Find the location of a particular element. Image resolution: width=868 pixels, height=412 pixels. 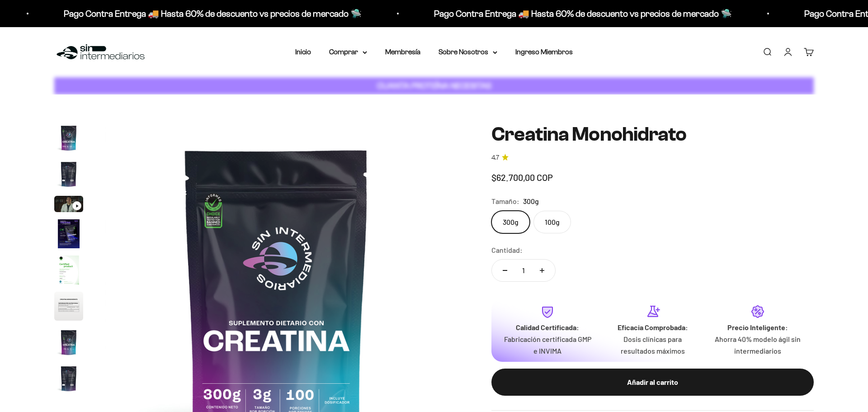

button: Ir al artículo 7 is located at coordinates (69, 343).